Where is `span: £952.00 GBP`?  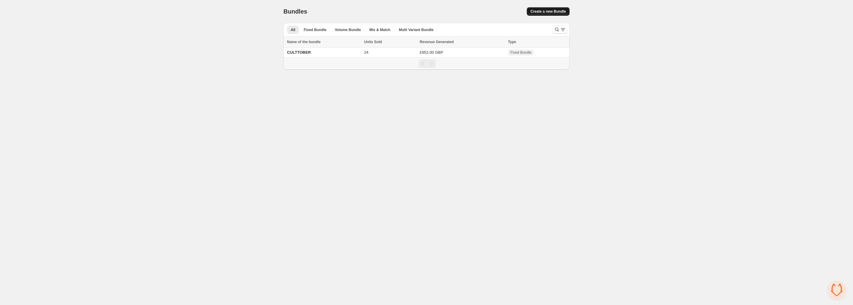 span: £952.00 GBP is located at coordinates (432, 52).